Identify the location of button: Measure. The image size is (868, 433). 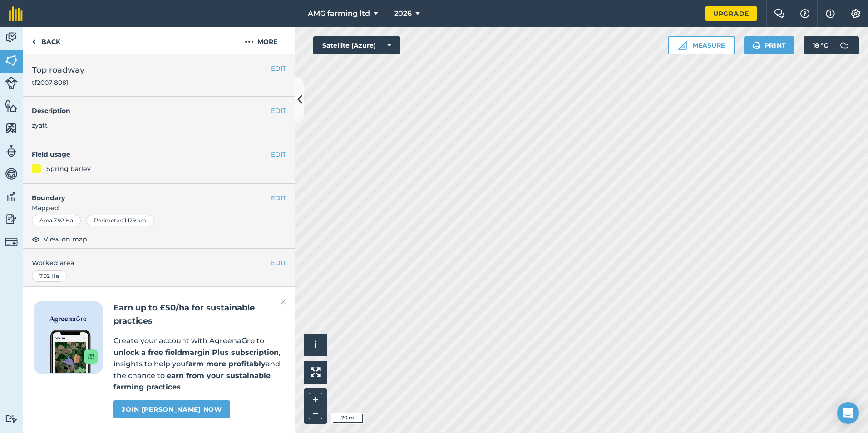
(702, 45).